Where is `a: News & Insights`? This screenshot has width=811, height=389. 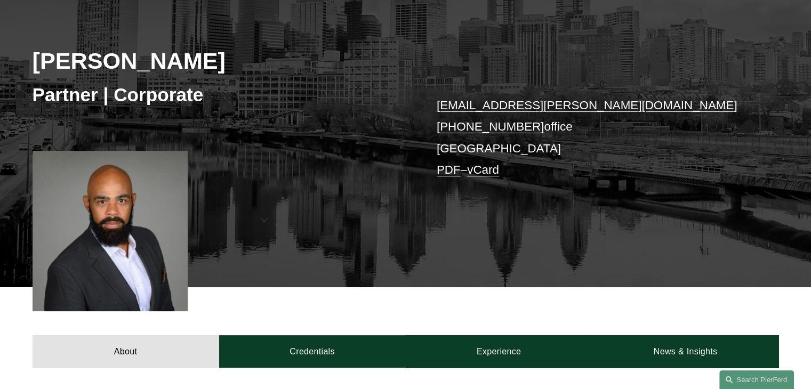 a: News & Insights is located at coordinates (685, 351).